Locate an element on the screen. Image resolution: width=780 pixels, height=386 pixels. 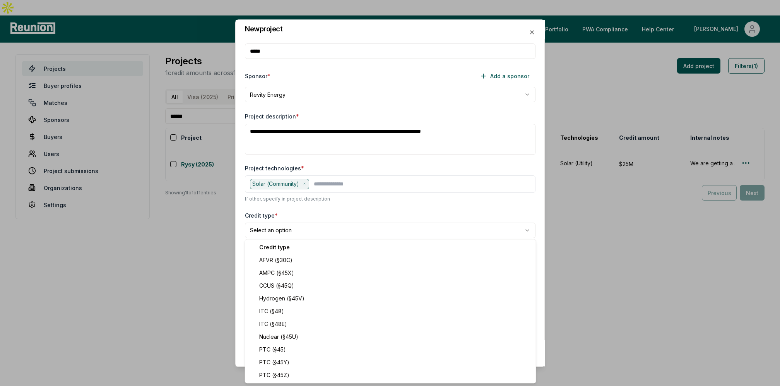
span: Hydrogen (§45V) is located at coordinates (282, 298).